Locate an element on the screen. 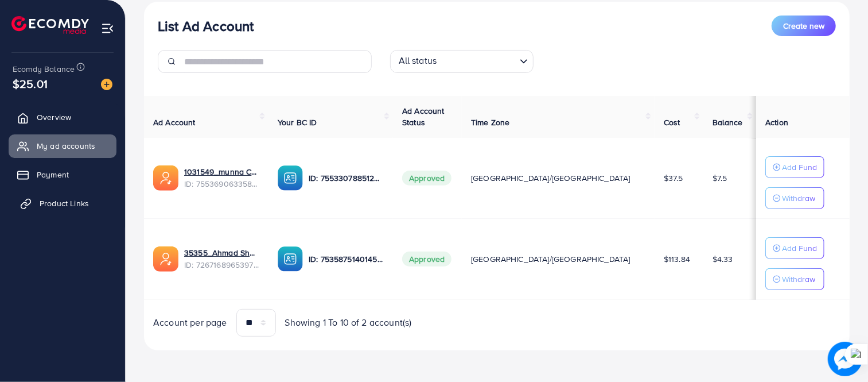  span: ID: 7267168965397430274 is located at coordinates (222, 264).